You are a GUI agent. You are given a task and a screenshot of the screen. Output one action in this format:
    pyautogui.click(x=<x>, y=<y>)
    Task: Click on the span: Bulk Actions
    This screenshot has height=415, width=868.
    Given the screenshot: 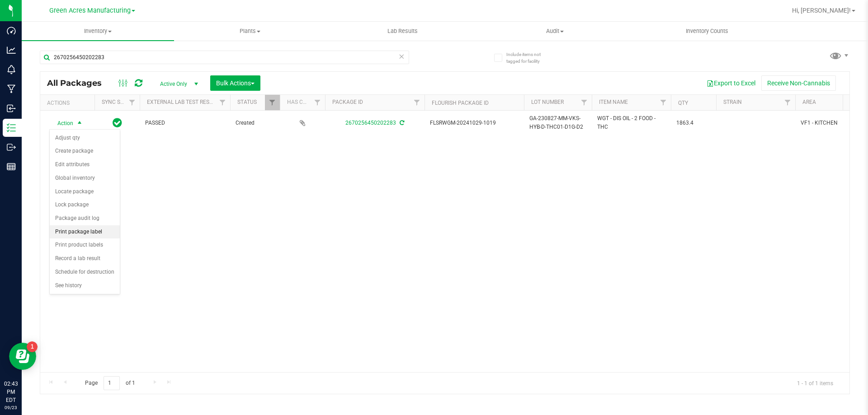 What is the action you would take?
    pyautogui.click(x=235, y=83)
    